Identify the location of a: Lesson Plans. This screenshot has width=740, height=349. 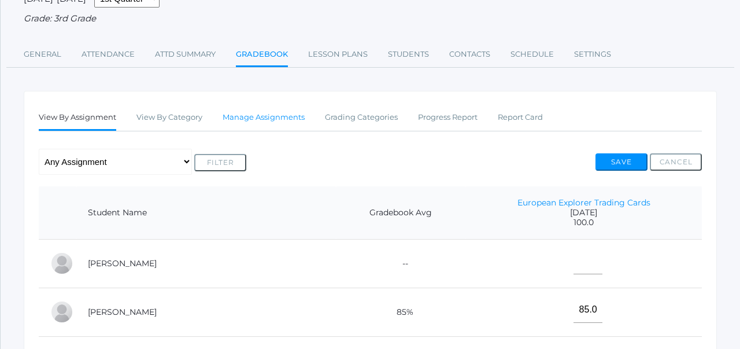
(338, 54).